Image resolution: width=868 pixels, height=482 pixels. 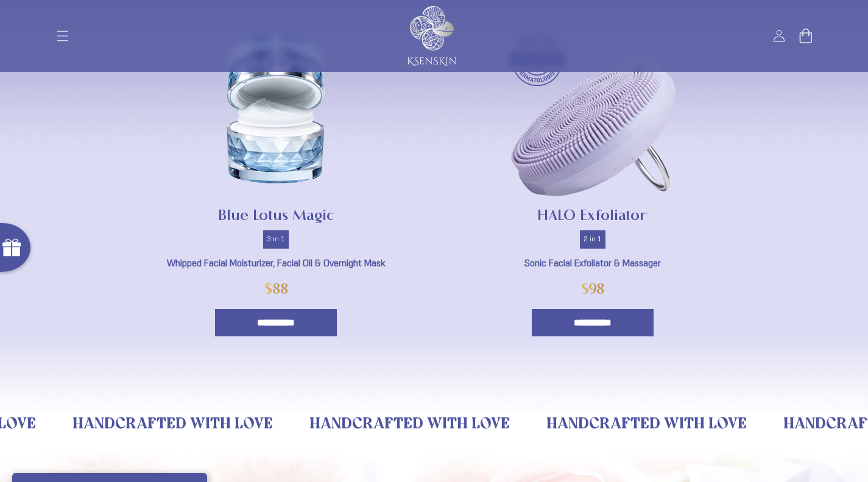 What do you see at coordinates (592, 289) in the screenshot?
I see `h4: $98` at bounding box center [592, 289].